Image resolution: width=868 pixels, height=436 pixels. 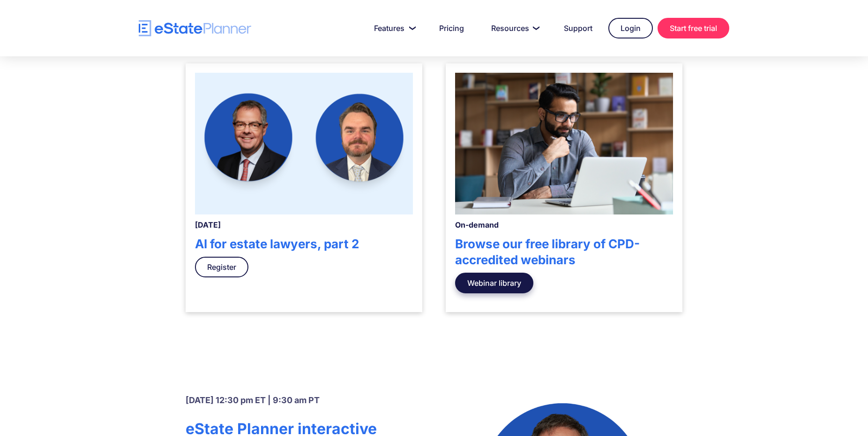 I want to click on a: Pricing, so click(x=452, y=28).